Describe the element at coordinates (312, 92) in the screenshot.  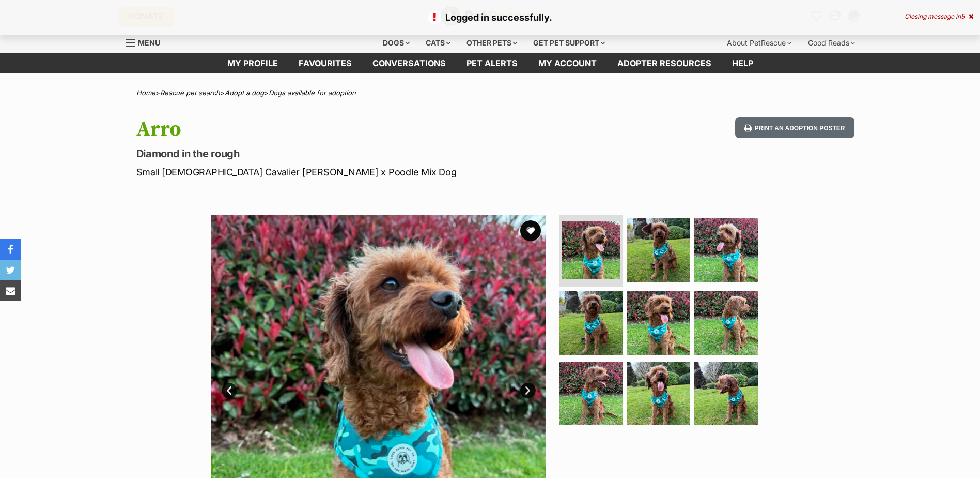
I see `a: Dogs available for adoption` at that location.